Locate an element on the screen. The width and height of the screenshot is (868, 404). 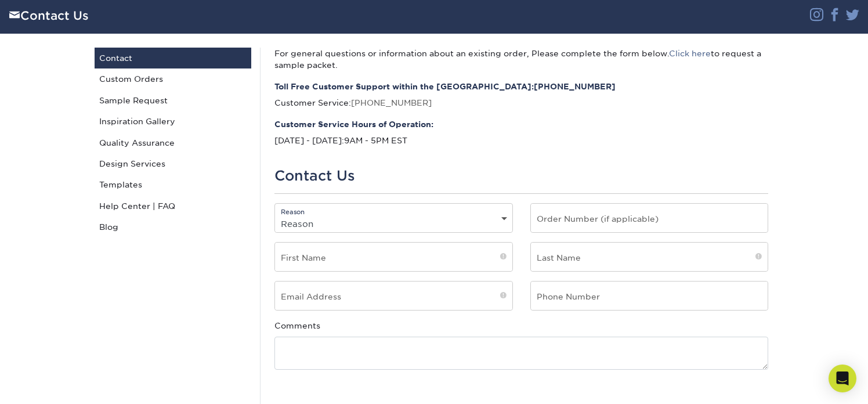
p: Customer Service: is located at coordinates (520, 94).